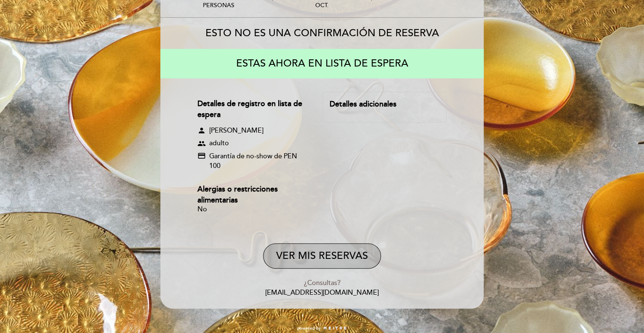 The height and width of the screenshot is (333, 644). Describe the element at coordinates (309, 328) in the screenshot. I see `span: powered by` at that location.